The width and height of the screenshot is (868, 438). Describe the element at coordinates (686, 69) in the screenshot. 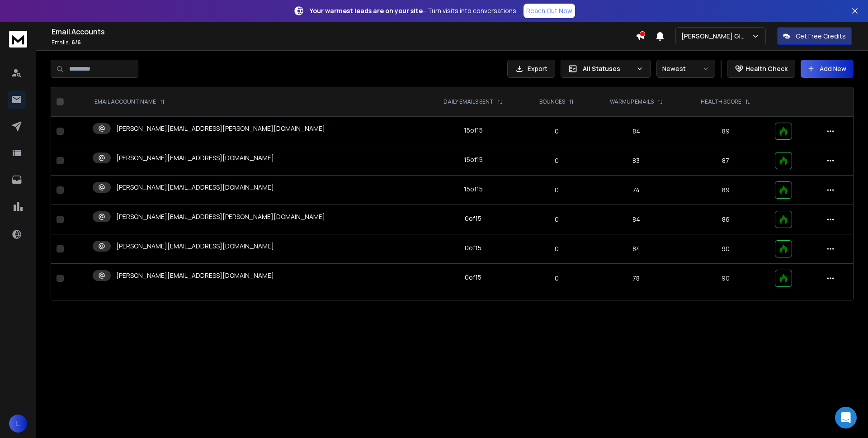

I see `button: Newest` at that location.